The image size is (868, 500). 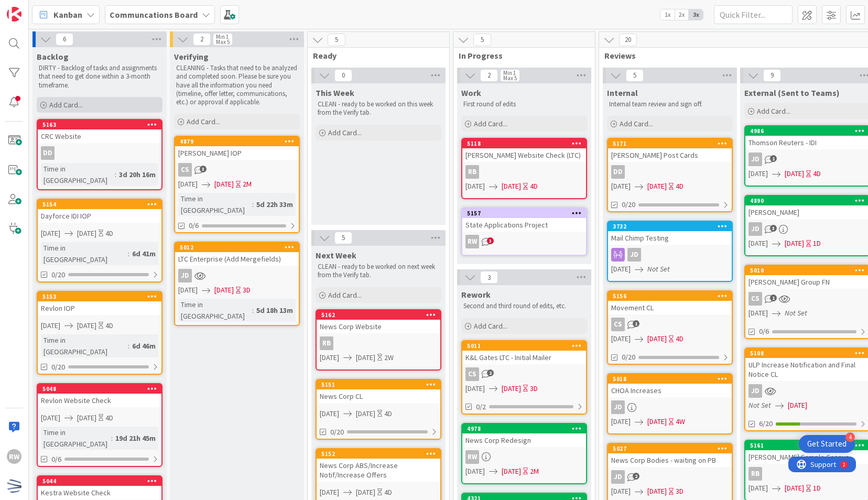 What do you see at coordinates (380, 385) in the screenshot?
I see `div: 5151` at bounding box center [380, 385].